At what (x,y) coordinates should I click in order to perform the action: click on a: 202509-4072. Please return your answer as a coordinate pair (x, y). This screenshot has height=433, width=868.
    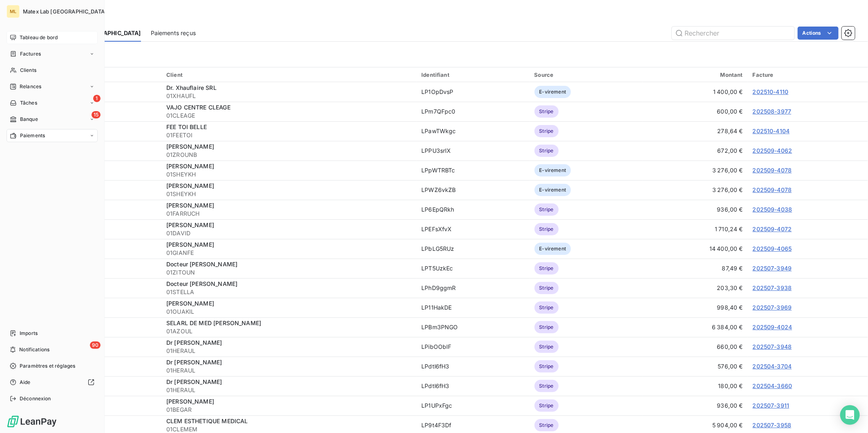
    Looking at the image, I should click on (772, 229).